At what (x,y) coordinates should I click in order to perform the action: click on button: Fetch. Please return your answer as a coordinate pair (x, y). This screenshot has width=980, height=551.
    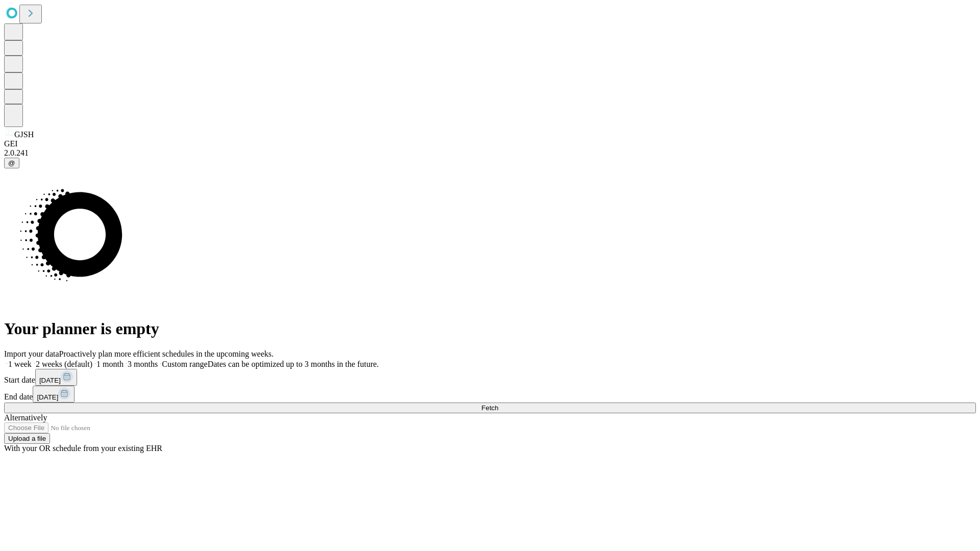
    Looking at the image, I should click on (490, 408).